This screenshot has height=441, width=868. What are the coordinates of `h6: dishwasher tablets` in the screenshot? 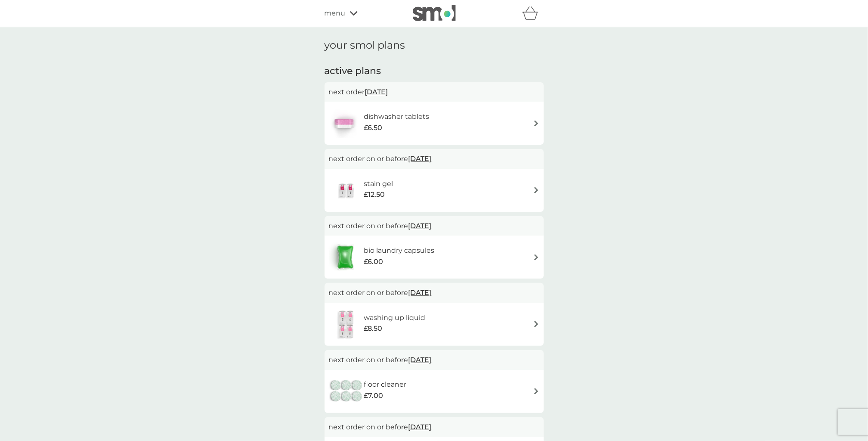 It's located at (396, 117).